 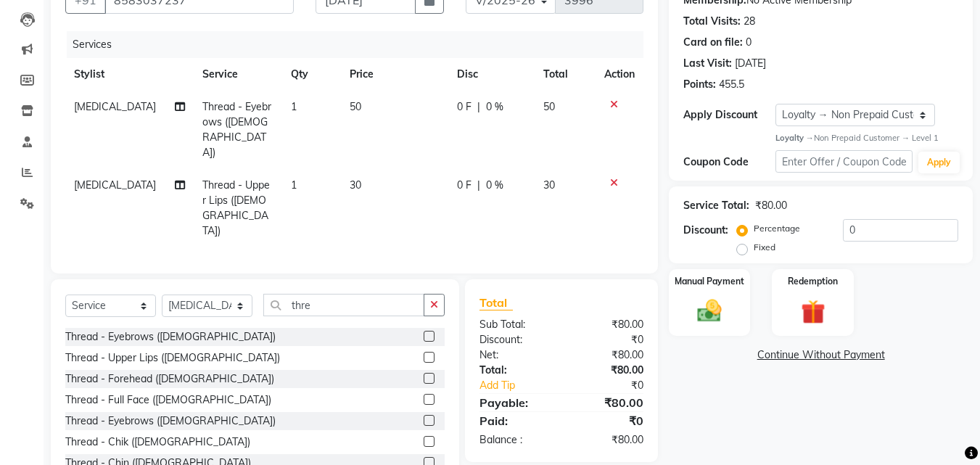 What do you see at coordinates (729, 162) in the screenshot?
I see `div: Coupon Code` at bounding box center [729, 162].